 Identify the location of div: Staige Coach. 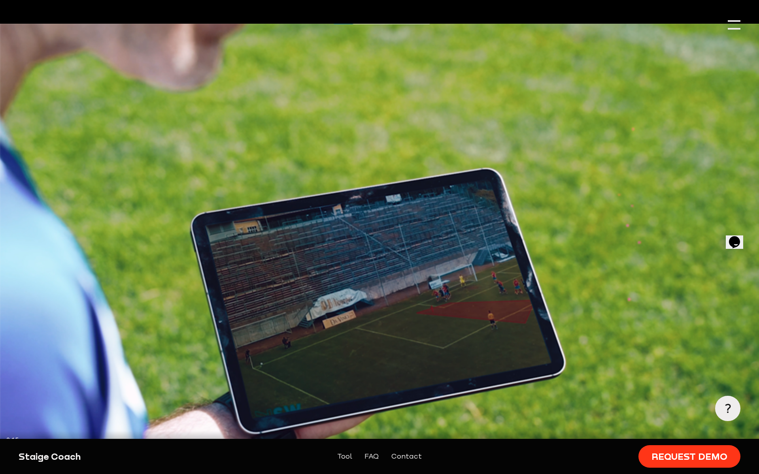
(105, 457).